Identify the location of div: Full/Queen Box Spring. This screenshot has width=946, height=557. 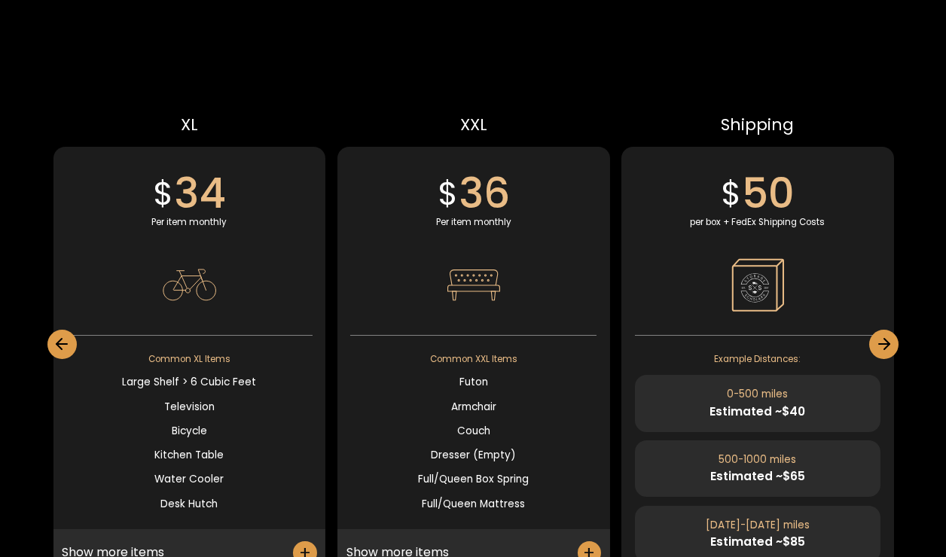
(473, 480).